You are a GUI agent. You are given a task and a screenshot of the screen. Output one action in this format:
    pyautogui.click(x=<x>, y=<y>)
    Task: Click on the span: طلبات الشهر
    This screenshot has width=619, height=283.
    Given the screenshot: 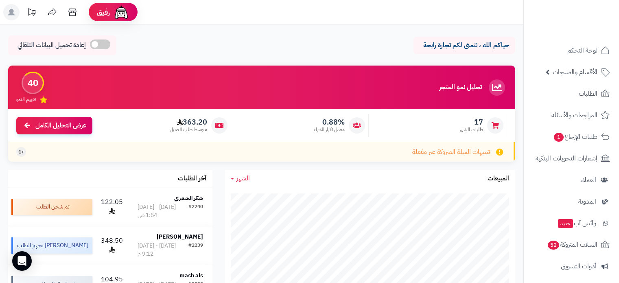 What is the action you would take?
    pyautogui.click(x=471, y=129)
    